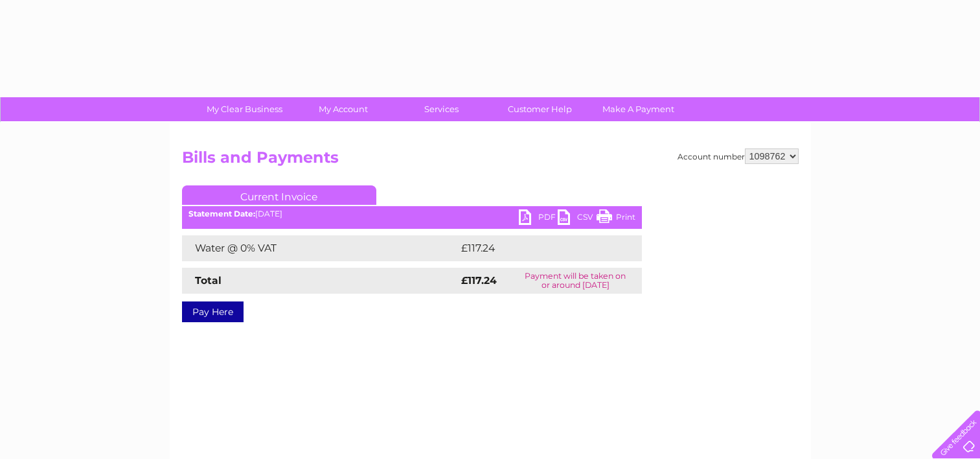 Image resolution: width=980 pixels, height=459 pixels. I want to click on a: Print, so click(616, 219).